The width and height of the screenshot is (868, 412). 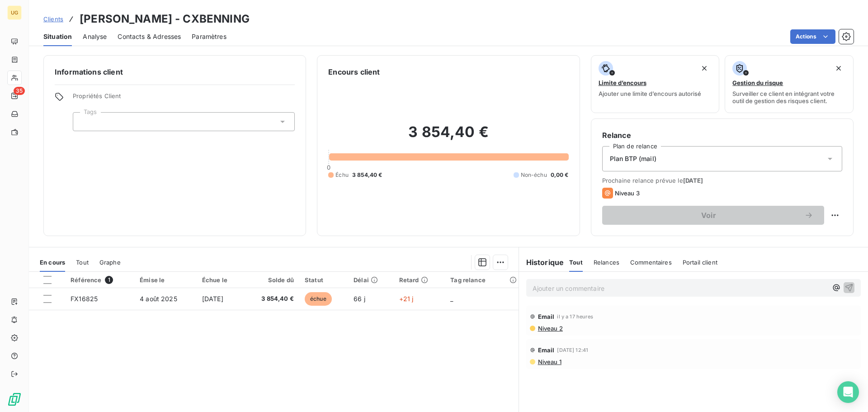 What do you see at coordinates (627, 193) in the screenshot?
I see `span: Niveau 3` at bounding box center [627, 193].